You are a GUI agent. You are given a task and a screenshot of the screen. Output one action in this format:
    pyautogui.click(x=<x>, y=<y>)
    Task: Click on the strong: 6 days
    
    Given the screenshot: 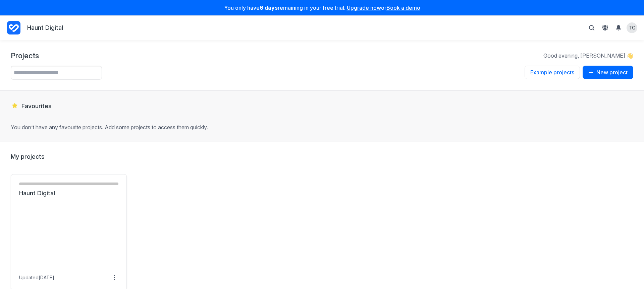 What is the action you would take?
    pyautogui.click(x=269, y=7)
    